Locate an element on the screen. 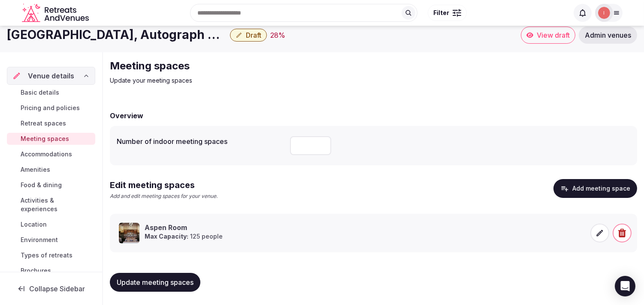 This screenshot has width=644, height=305. span: Pricing and policies is located at coordinates (50, 108).